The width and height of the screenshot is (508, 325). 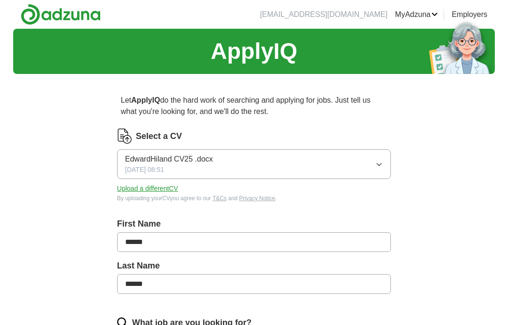 What do you see at coordinates (159, 136) in the screenshot?
I see `label: Select a CV` at bounding box center [159, 136].